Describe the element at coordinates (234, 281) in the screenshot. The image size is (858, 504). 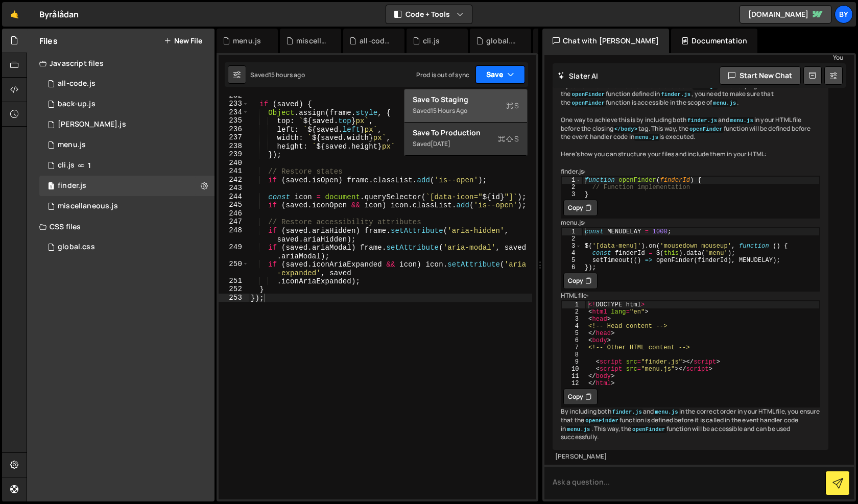
I see `div: 251` at that location.